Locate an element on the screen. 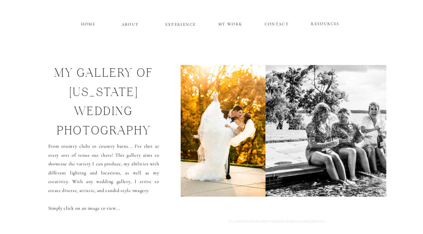 The height and width of the screenshot is (234, 423). a: HOME is located at coordinates (88, 23).